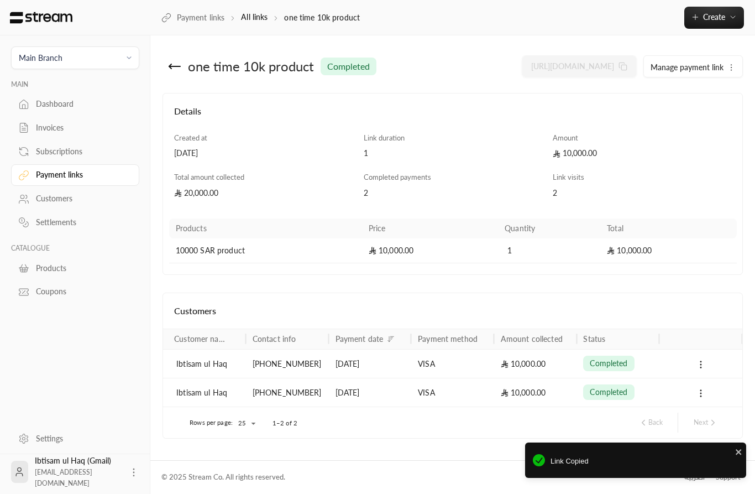 This screenshot has height=494, width=755. What do you see at coordinates (81, 222) in the screenshot?
I see `div: Settlements` at bounding box center [81, 222].